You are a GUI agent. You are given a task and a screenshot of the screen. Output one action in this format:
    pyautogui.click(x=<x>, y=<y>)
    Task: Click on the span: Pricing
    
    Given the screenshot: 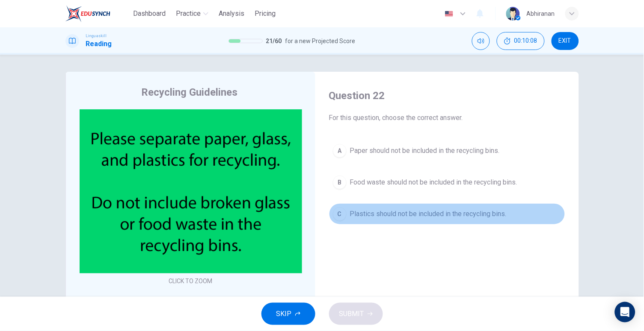 What is the action you would take?
    pyautogui.click(x=265, y=14)
    